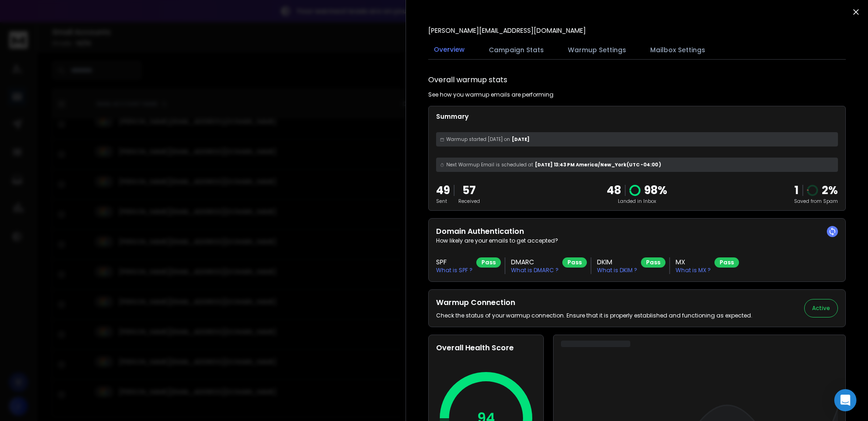 This screenshot has height=421, width=868. What do you see at coordinates (491, 95) in the screenshot?
I see `p: See how you warmup emails are performing` at bounding box center [491, 95].